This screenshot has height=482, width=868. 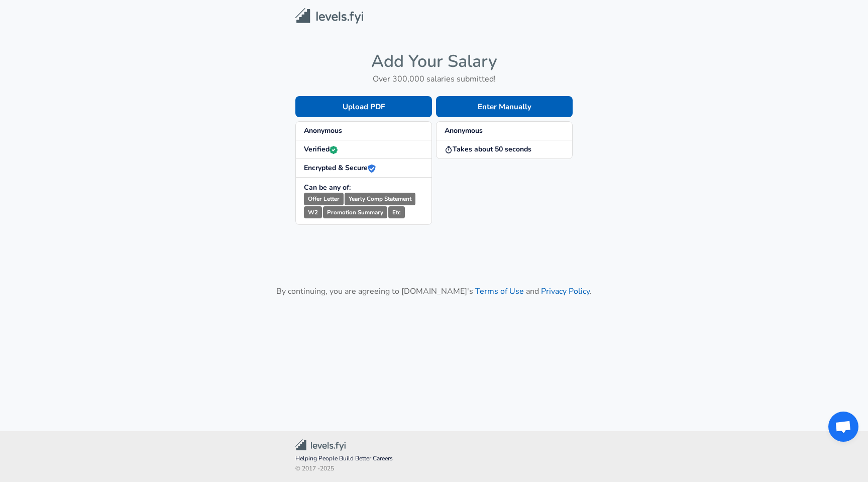 What do you see at coordinates (320, 148) in the screenshot?
I see `strong: Verified` at bounding box center [320, 148].